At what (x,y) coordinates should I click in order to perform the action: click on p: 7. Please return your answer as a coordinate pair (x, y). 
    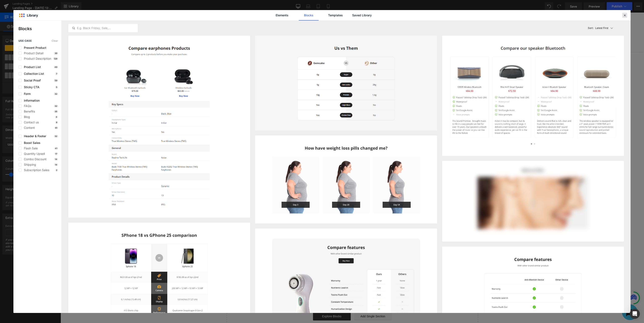
    Looking at the image, I should click on (57, 74).